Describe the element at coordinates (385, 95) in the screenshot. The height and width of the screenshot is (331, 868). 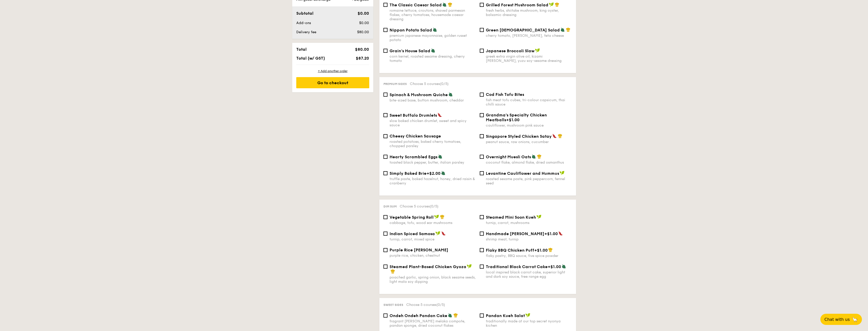
I see `input: Spinach & Mushroom Quichebite-sized base, button mushroom, cheddar` at that location.